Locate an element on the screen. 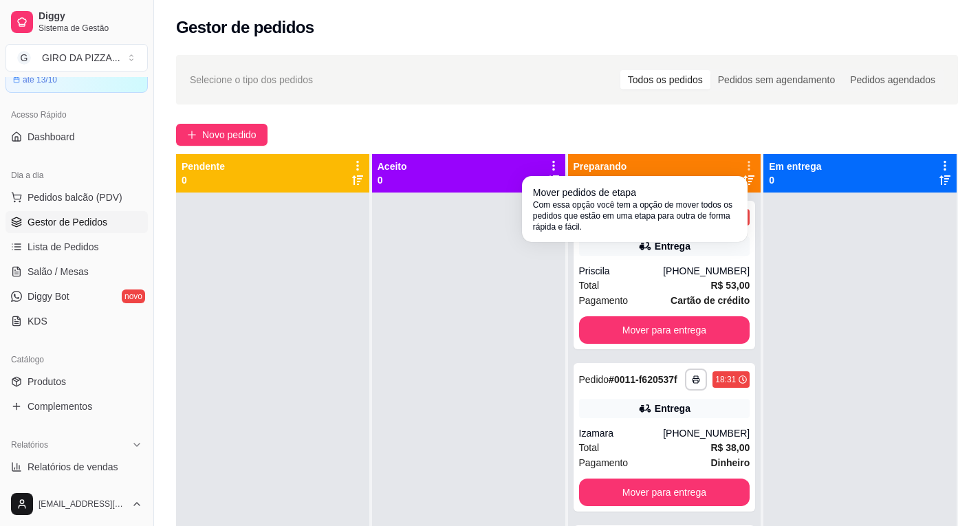 This screenshot has width=980, height=526. span: Mover pedidos de etapa is located at coordinates (585, 193).